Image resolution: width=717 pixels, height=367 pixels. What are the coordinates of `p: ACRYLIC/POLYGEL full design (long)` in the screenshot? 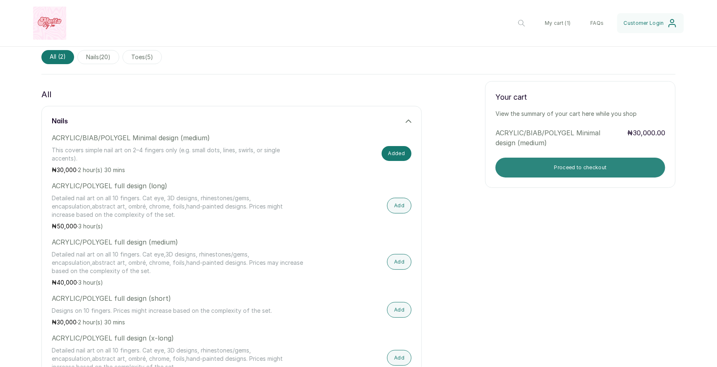 It's located at (178, 186).